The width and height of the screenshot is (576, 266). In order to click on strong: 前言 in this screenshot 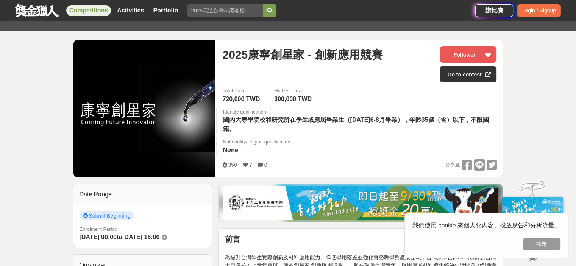, I will do `click(232, 239)`.